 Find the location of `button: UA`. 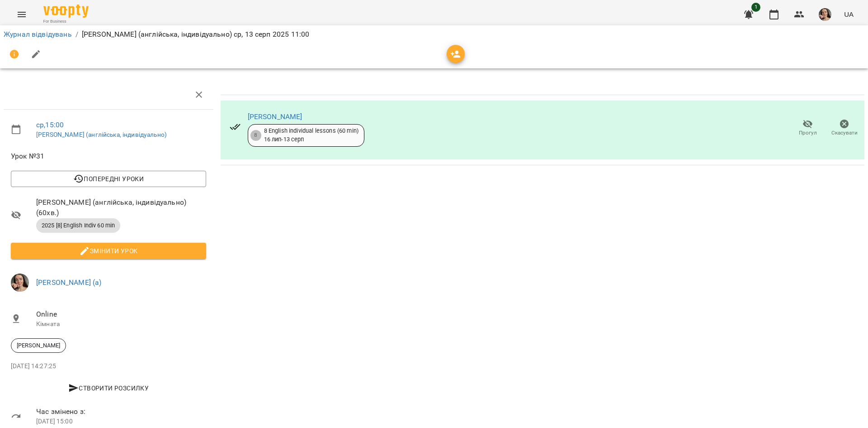

button: UA is located at coordinates (849, 14).